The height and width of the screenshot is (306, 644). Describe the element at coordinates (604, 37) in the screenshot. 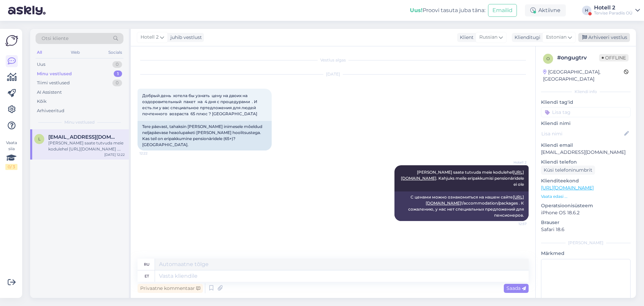

I see `div: Arhiveeri vestlus` at that location.